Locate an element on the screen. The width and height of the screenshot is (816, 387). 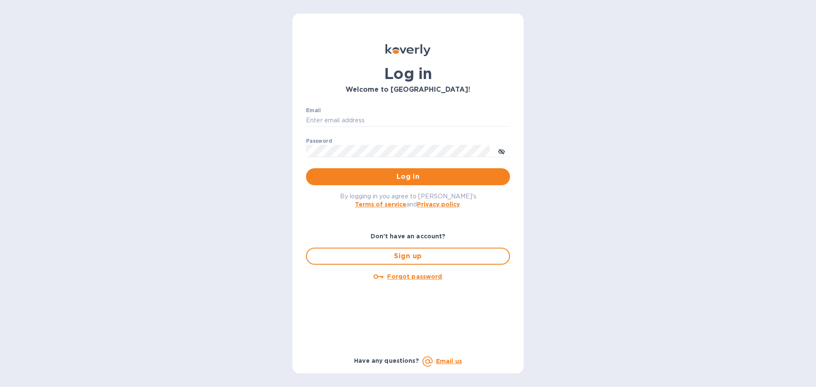
span: Log in is located at coordinates (408, 177).